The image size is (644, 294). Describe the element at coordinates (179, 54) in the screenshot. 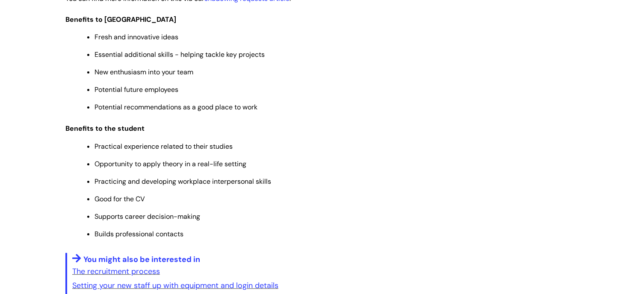

I see `span: Essential additional skills - helping tackle key projects` at that location.